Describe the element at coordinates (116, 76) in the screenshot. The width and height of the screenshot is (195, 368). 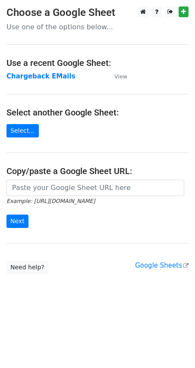
I see `a: View` at that location.